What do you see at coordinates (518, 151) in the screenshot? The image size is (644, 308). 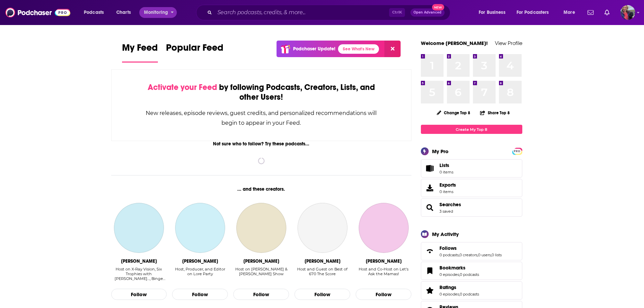 I see `span: PRO` at bounding box center [518, 151].